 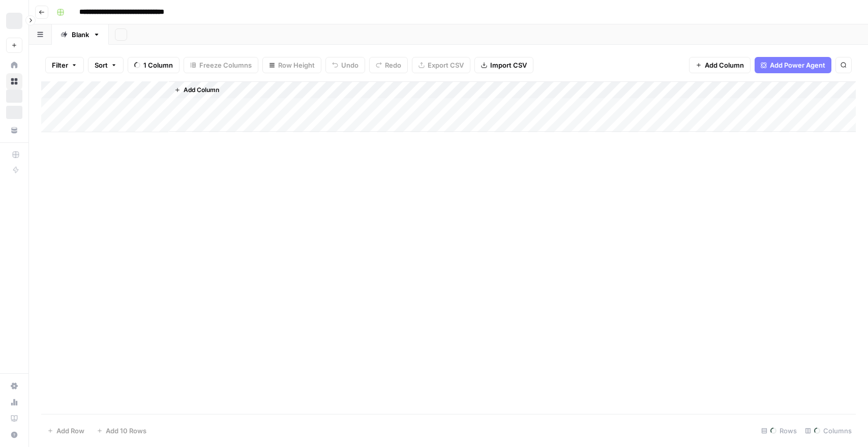 What do you see at coordinates (797, 65) in the screenshot?
I see `span: Add Power Agent` at bounding box center [797, 65].